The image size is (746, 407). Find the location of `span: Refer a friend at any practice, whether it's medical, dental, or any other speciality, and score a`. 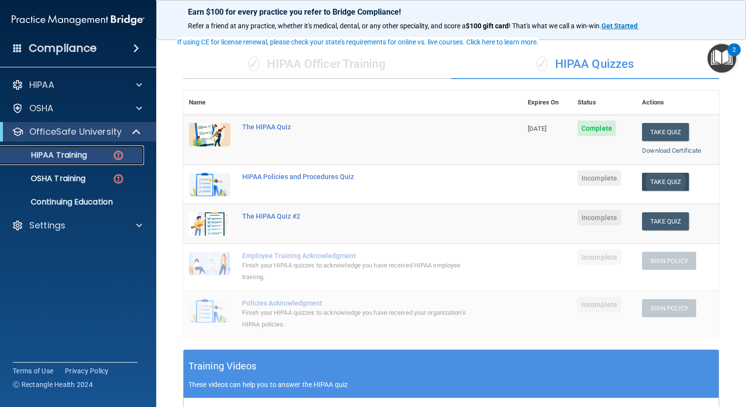

span: Refer a friend at any practice, whether it's medical, dental, or any other speciality, and score a is located at coordinates (327, 26).